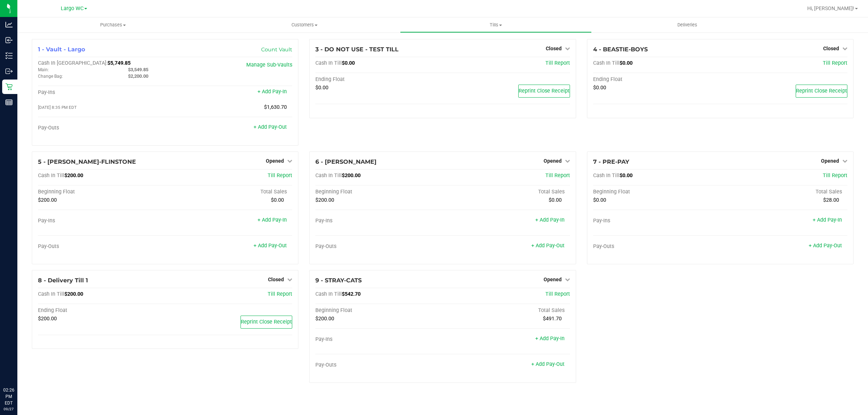  I want to click on span: Customers, so click(304, 25).